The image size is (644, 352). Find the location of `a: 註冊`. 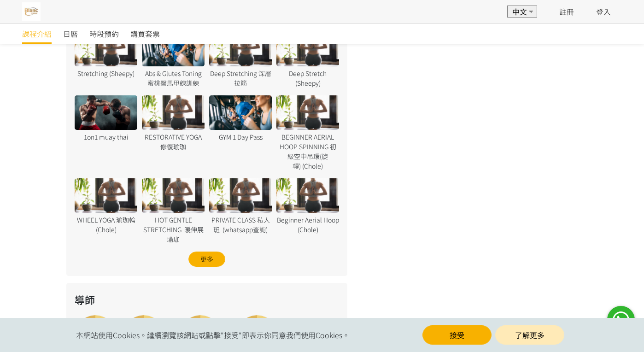

a: 註冊 is located at coordinates (567, 11).